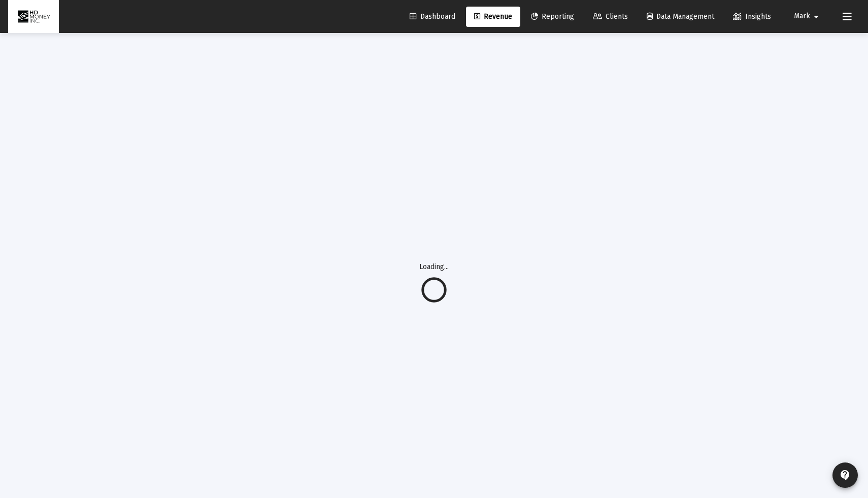 The width and height of the screenshot is (868, 498). What do you see at coordinates (493, 16) in the screenshot?
I see `span: Revenue` at bounding box center [493, 16].